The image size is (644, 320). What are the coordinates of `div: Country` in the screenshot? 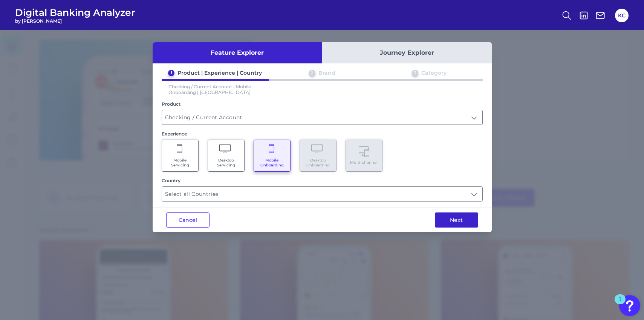 It's located at (322, 180).